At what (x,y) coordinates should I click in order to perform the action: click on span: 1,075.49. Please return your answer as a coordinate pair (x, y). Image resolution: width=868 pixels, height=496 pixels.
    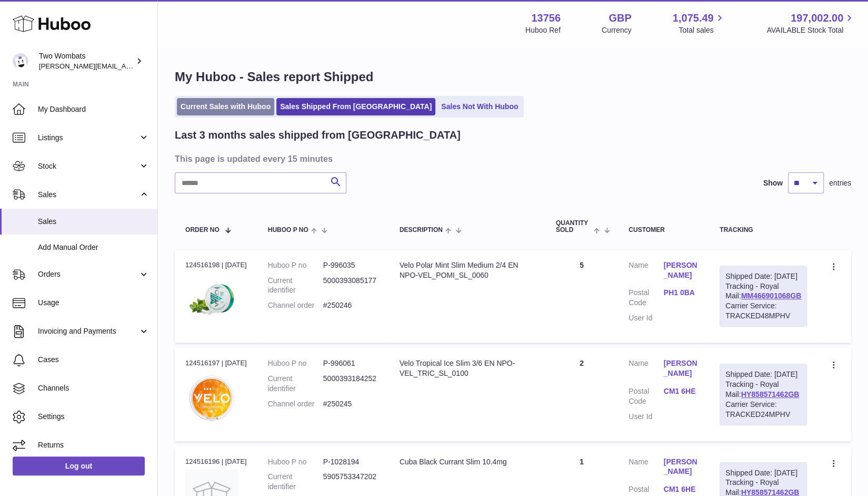
    Looking at the image, I should click on (693, 18).